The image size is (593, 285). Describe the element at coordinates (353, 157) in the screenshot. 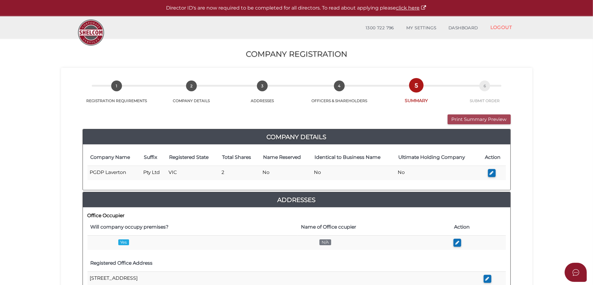

I see `th: Identical to Business Name` at that location.